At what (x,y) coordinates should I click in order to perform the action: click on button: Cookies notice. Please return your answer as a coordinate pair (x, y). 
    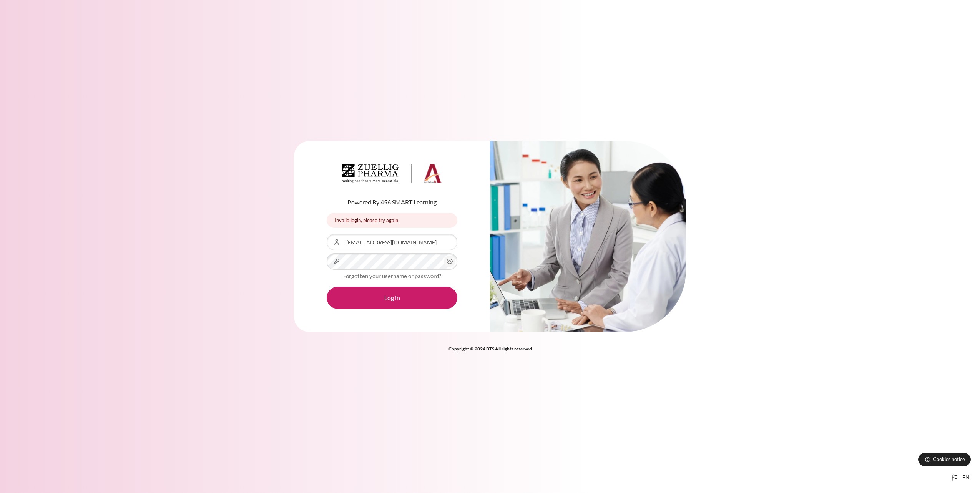
    Looking at the image, I should click on (945, 460).